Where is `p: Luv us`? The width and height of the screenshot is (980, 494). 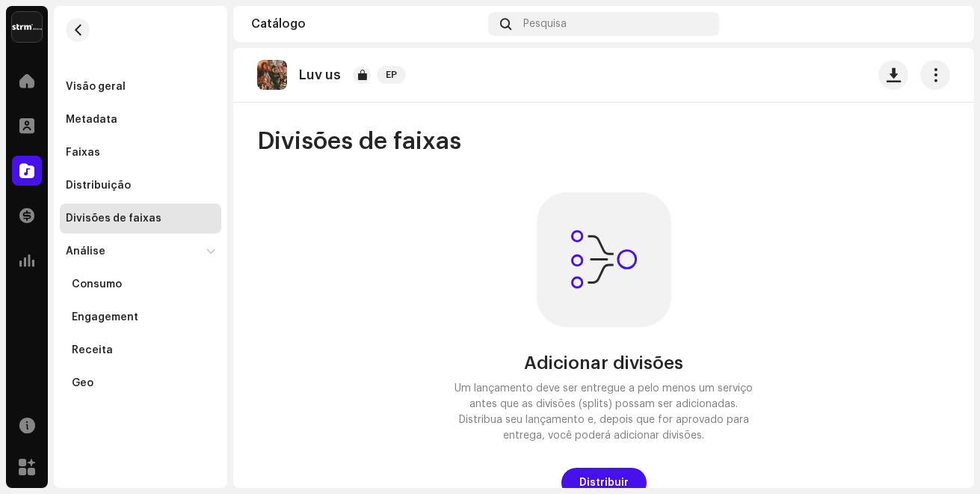 p: Luv us is located at coordinates (320, 75).